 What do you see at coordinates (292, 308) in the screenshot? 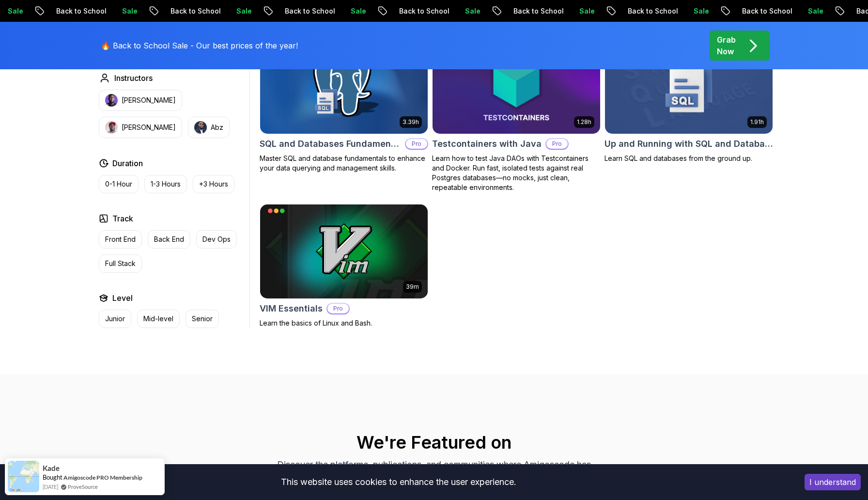
I see `h2: VIM Essentials` at bounding box center [292, 308].